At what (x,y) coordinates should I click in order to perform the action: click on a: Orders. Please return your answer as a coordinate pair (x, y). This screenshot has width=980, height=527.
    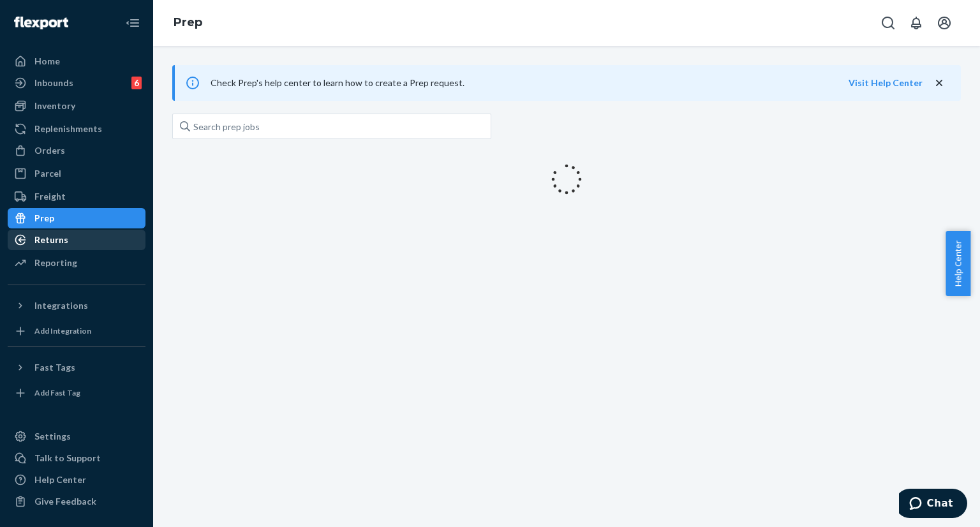
    Looking at the image, I should click on (77, 151).